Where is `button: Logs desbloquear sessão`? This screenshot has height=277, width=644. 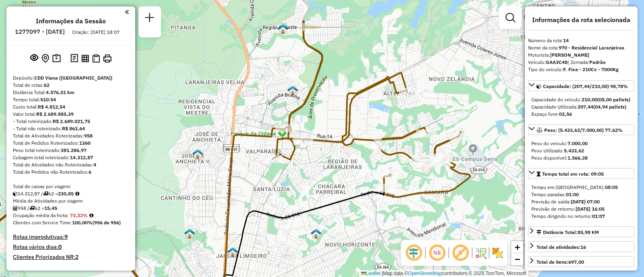 button: Logs desbloquear sessão is located at coordinates (74, 58).